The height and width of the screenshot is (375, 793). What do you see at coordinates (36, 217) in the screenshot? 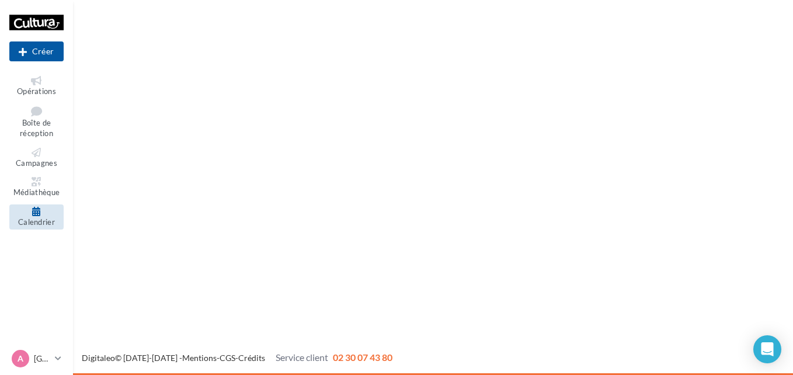
I see `a: Calendrier` at bounding box center [36, 217].